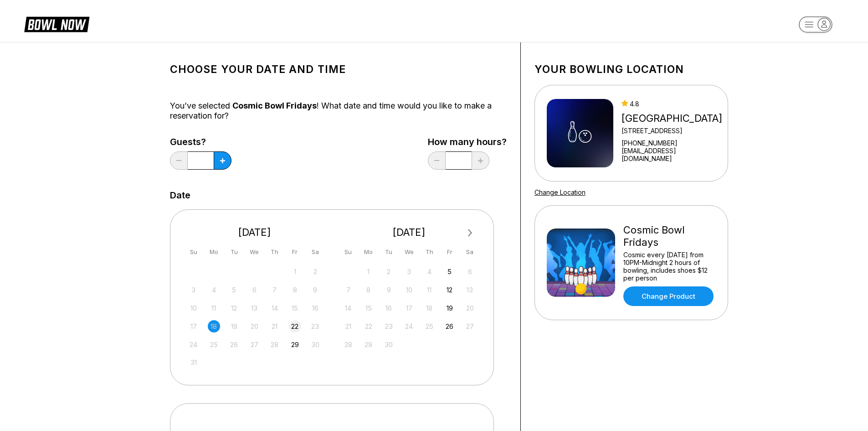 This screenshot has height=431, width=868. What do you see at coordinates (194, 307) in the screenshot?
I see `div: Not available Sunday, August 10th, 2025` at bounding box center [194, 307].